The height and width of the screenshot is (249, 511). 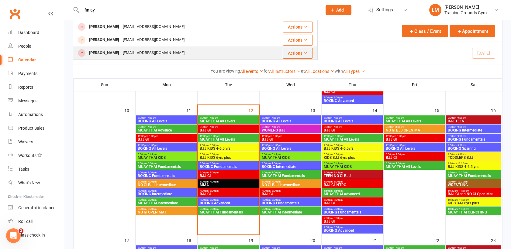 What do you see at coordinates (474, 209) in the screenshot?
I see `span: 10:30am` at bounding box center [474, 209].